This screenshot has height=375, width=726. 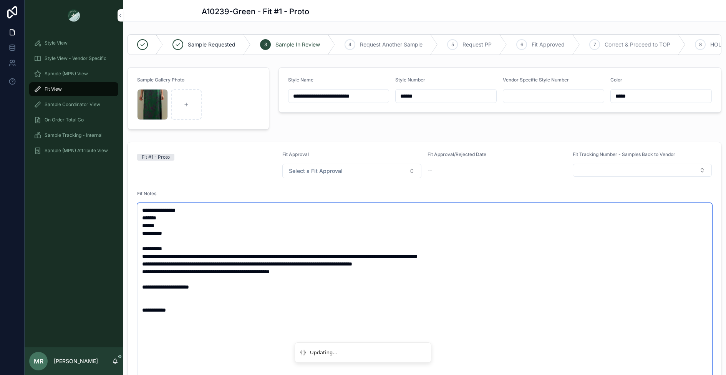 What do you see at coordinates (350, 45) in the screenshot?
I see `span: 4` at bounding box center [350, 45].